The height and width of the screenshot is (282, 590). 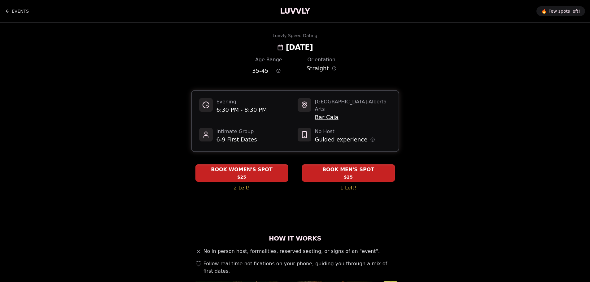 What do you see at coordinates (348, 188) in the screenshot?
I see `span: 1 Left!` at bounding box center [348, 188].